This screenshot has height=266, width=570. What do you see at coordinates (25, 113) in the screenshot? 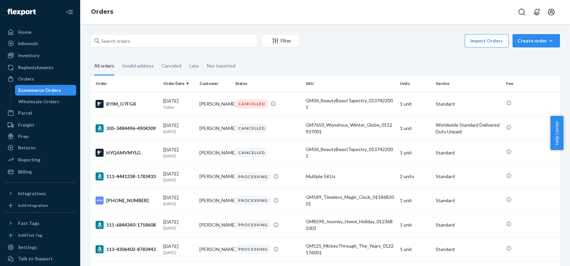
I see `div: Parcel` at bounding box center [25, 113].